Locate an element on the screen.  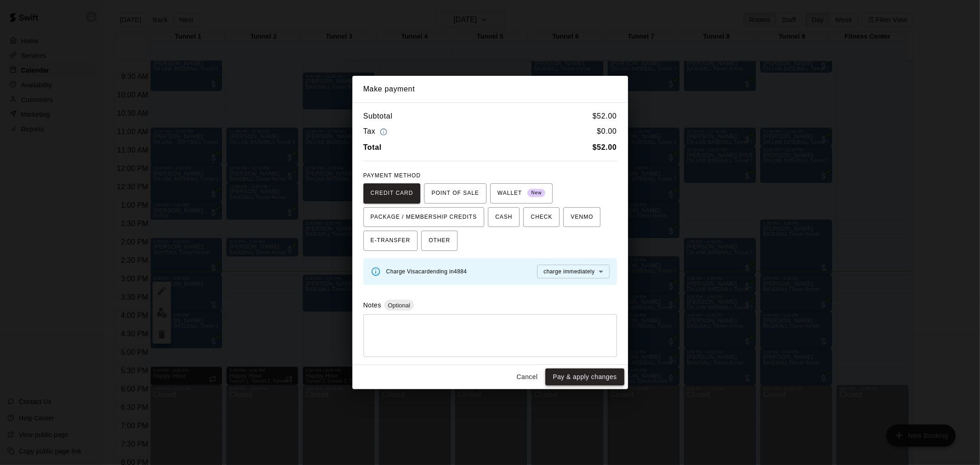
h6: Subtotal is located at coordinates (378, 116).